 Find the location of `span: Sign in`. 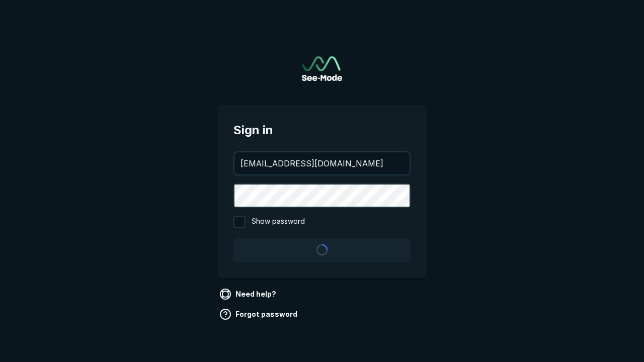

span: Sign in is located at coordinates (322, 131).